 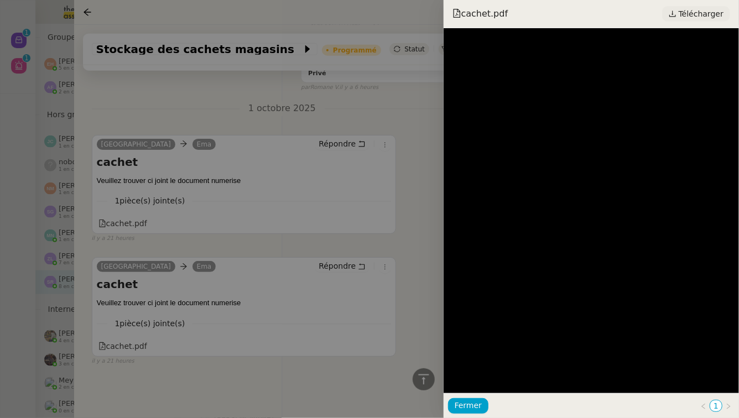 What do you see at coordinates (696, 14) in the screenshot?
I see `a: Télécharger` at bounding box center [696, 14].